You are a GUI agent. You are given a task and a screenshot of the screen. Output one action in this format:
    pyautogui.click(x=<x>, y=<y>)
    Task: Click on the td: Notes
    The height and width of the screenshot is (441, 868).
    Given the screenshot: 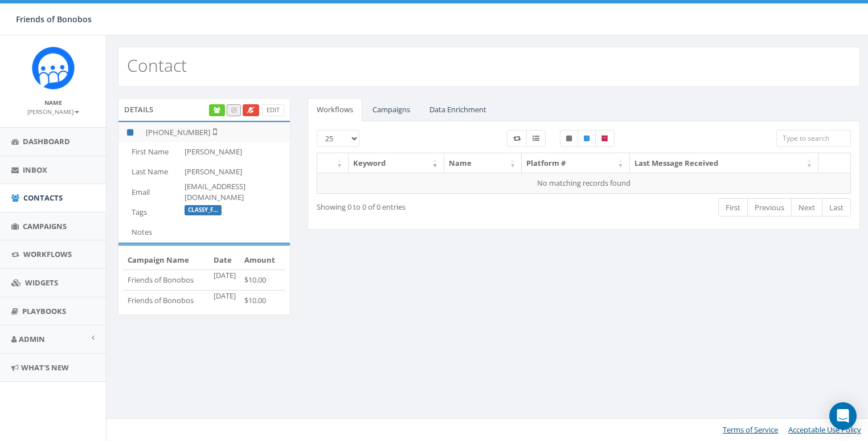 What is the action you would take?
    pyautogui.click(x=149, y=232)
    